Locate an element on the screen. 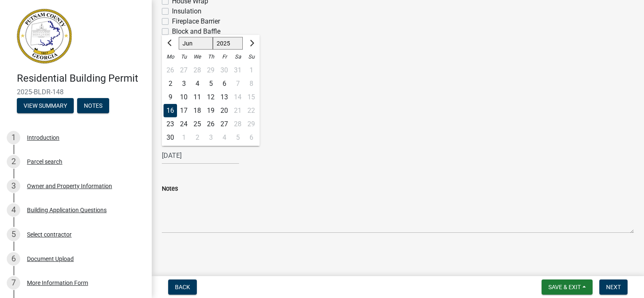 Image resolution: width=644 pixels, height=298 pixels. div: 16 is located at coordinates (170, 111).